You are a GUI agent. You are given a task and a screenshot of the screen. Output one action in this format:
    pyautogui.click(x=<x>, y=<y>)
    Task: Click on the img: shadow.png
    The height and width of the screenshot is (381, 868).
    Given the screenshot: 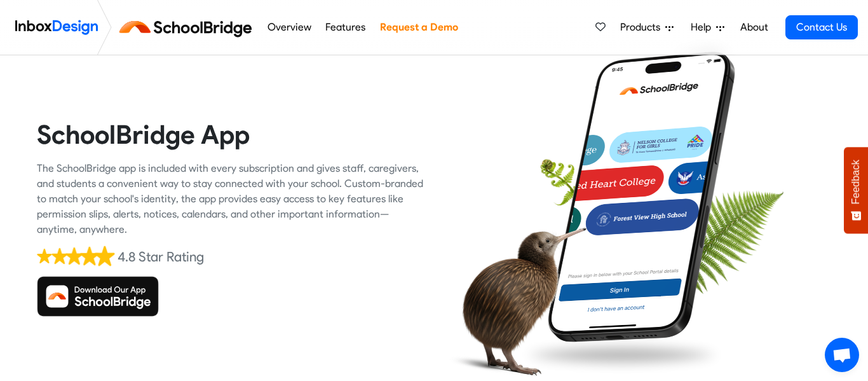 What is the action you would take?
    pyautogui.click(x=621, y=354)
    